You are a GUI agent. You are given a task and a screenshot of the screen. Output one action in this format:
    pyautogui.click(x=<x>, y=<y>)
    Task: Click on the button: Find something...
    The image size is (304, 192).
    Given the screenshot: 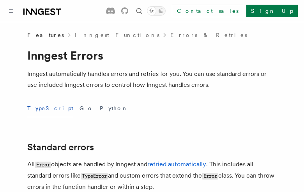 What is the action you would take?
    pyautogui.click(x=139, y=11)
    